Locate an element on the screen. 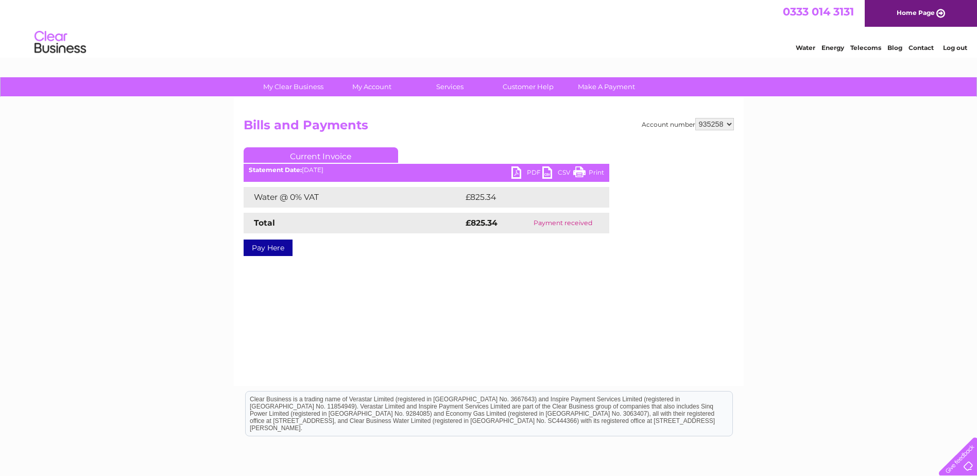 The height and width of the screenshot is (476, 977). a: Make A Payment is located at coordinates (606, 86).